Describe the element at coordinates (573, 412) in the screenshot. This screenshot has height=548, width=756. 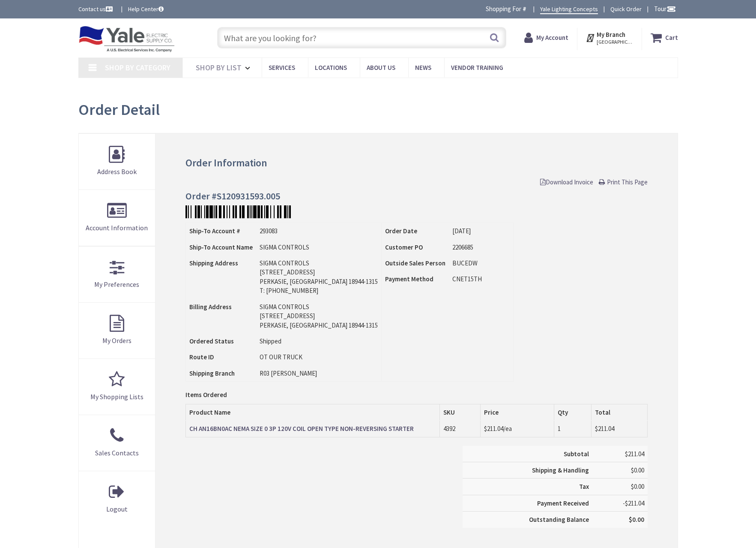
I see `th: Qty` at that location.